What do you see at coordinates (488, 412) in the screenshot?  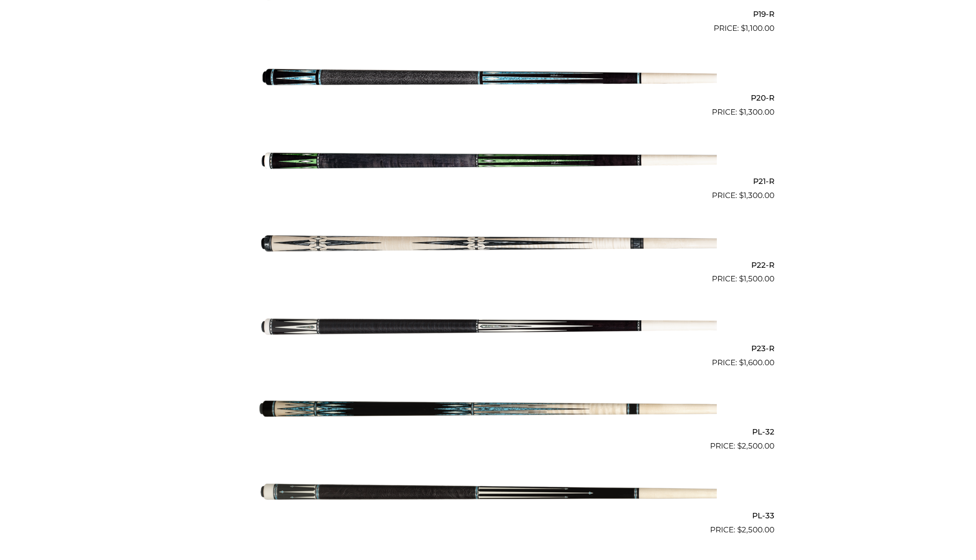 I see `a: PL-32 $2,500.00` at bounding box center [488, 412].